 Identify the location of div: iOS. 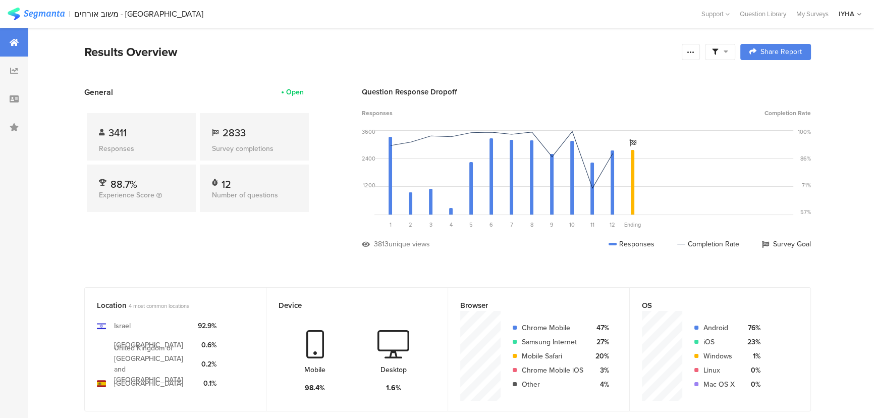
(719, 342).